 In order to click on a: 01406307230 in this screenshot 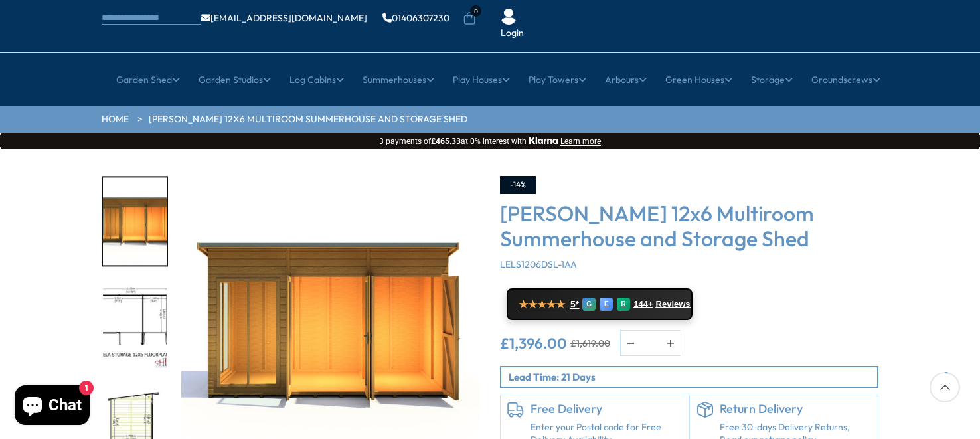, I will do `click(415, 18)`.